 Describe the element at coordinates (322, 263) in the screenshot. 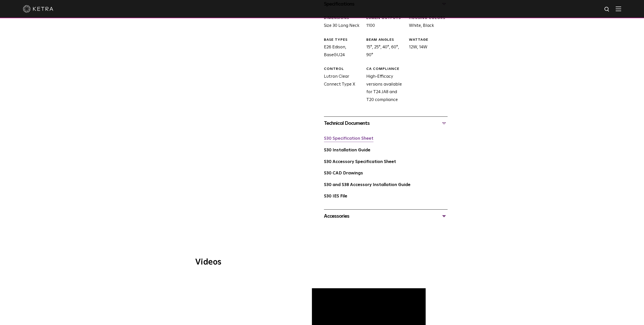

I see `h3: Videos` at that location.